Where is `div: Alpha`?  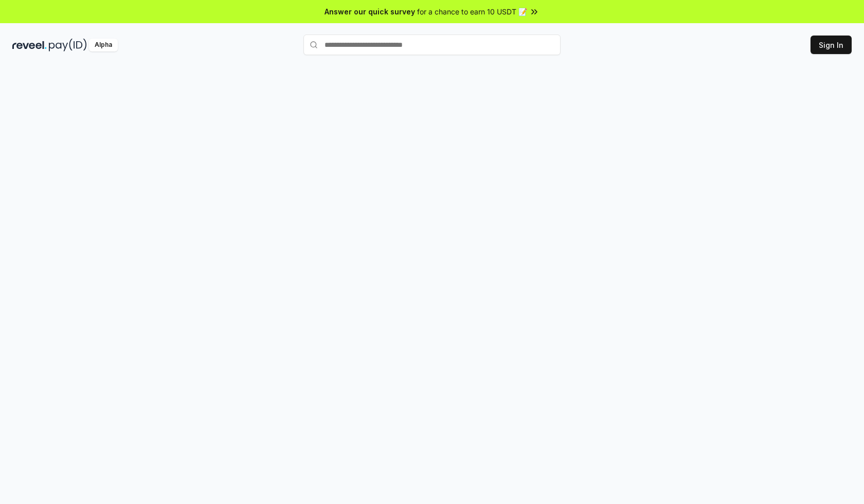 div: Alpha is located at coordinates (104, 45).